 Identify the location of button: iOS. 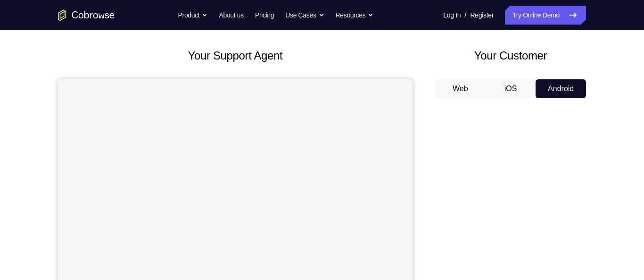
(511, 89).